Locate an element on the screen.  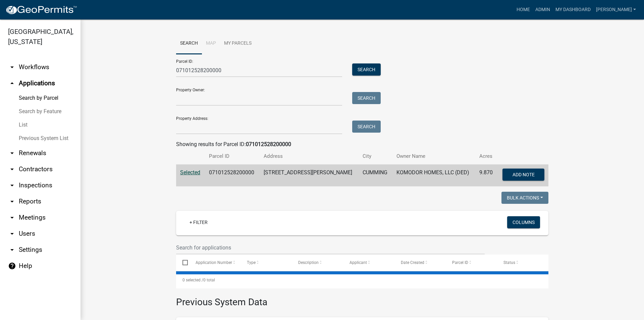
a: + Filter is located at coordinates (198, 222).